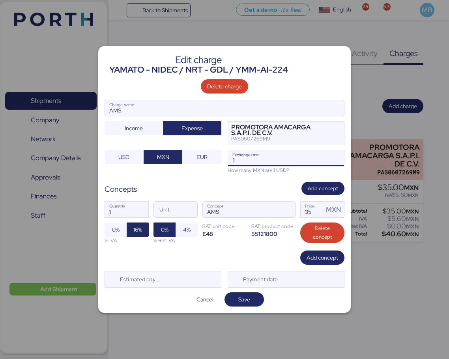  Describe the element at coordinates (124, 157) in the screenshot. I see `button: USD` at that location.